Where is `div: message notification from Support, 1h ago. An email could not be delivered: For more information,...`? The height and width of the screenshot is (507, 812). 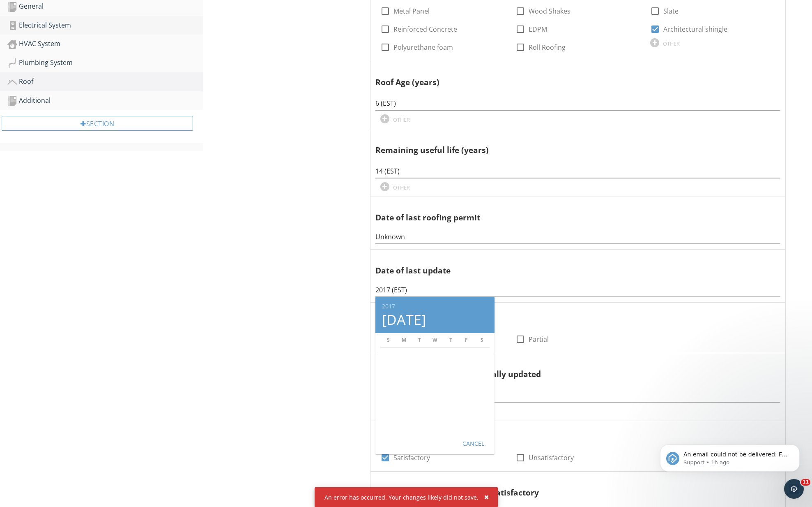 div: message notification from Support, 1h ago. An email could not be delivered: For more information,... is located at coordinates (83, 31).